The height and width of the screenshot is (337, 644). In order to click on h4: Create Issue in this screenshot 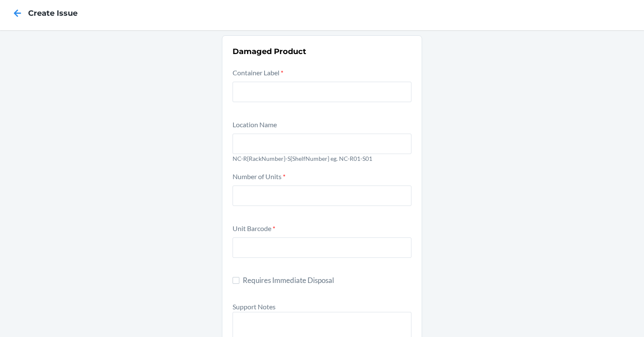, I will do `click(53, 13)`.